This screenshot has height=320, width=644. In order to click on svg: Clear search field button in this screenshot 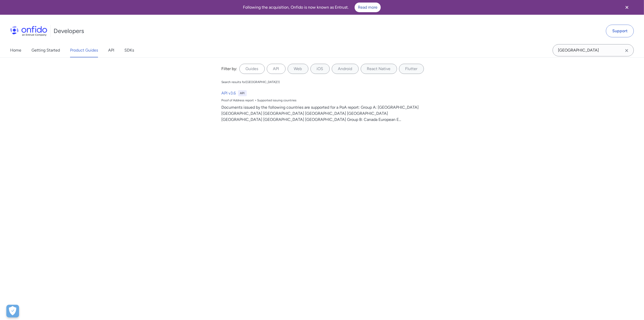, I will do `click(627, 51)`.